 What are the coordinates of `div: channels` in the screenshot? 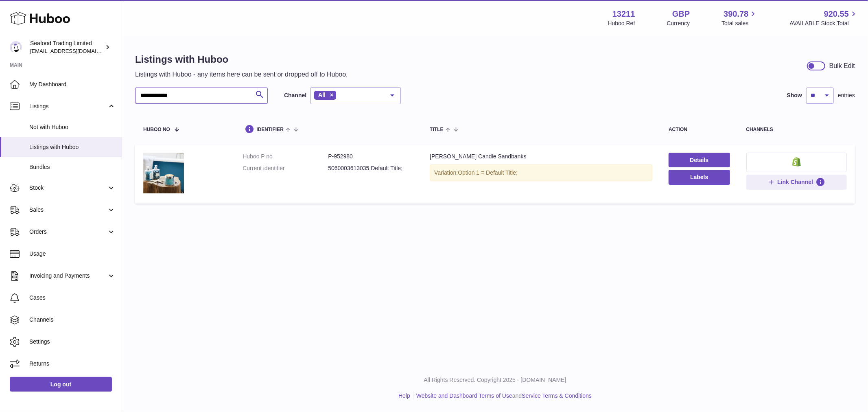 It's located at (797, 129).